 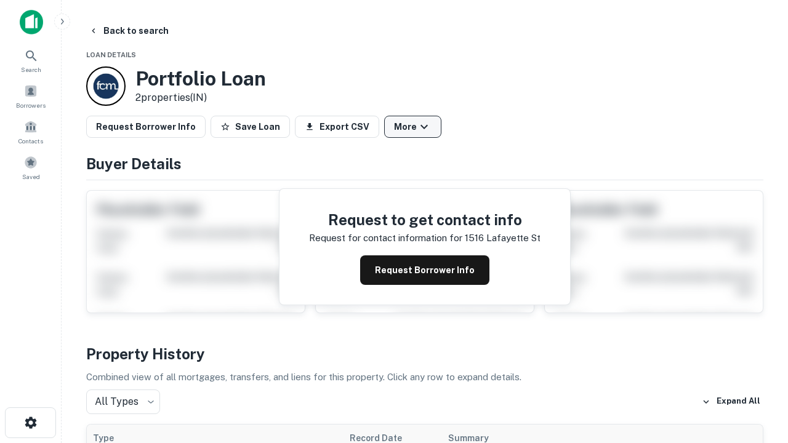 I want to click on button: Expand All, so click(x=731, y=402).